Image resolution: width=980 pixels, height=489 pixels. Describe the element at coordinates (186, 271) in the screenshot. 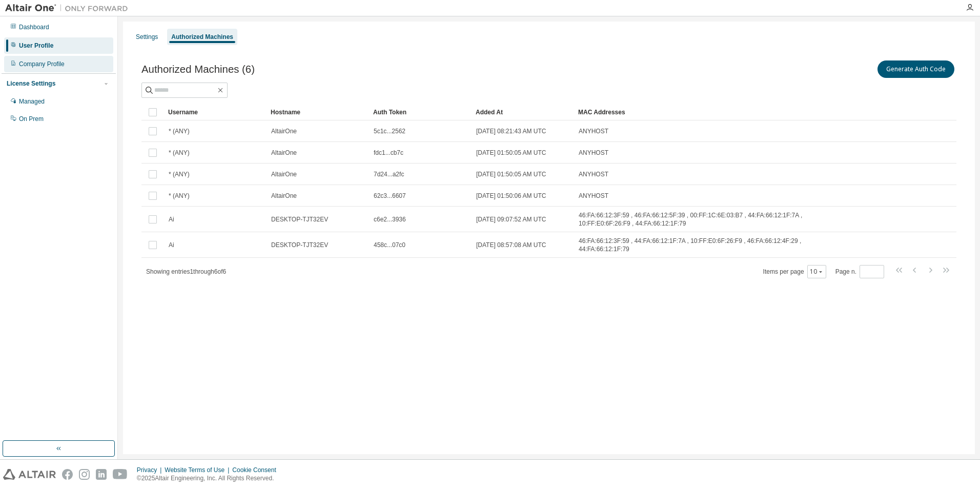

I see `span: Showing entries 1 through 6 of 6` at that location.